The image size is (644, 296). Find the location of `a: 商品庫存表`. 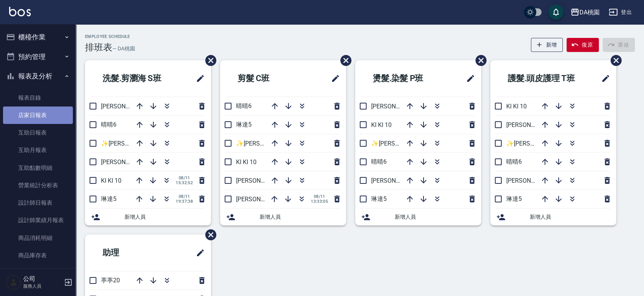

a: 商品庫存表 is located at coordinates (38, 255).